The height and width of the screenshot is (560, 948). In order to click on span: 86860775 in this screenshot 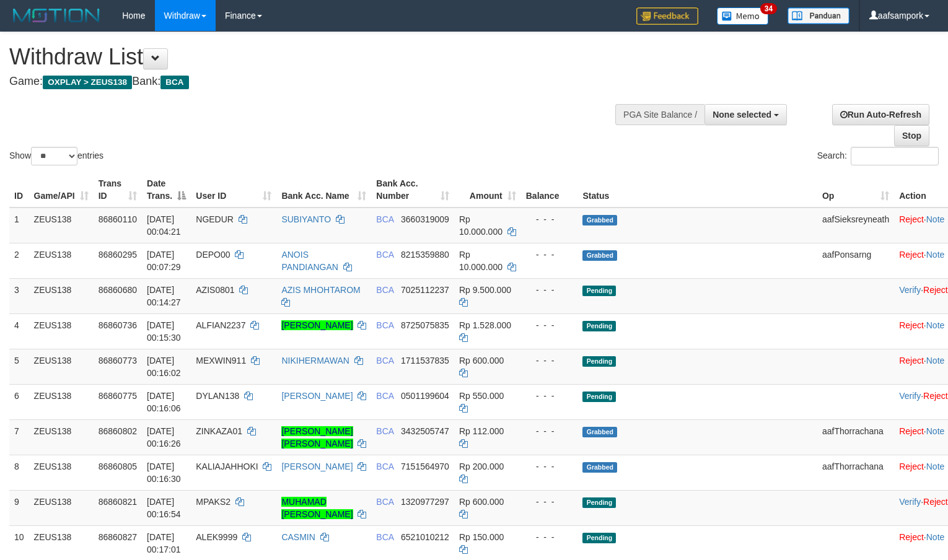, I will do `click(118, 396)`.